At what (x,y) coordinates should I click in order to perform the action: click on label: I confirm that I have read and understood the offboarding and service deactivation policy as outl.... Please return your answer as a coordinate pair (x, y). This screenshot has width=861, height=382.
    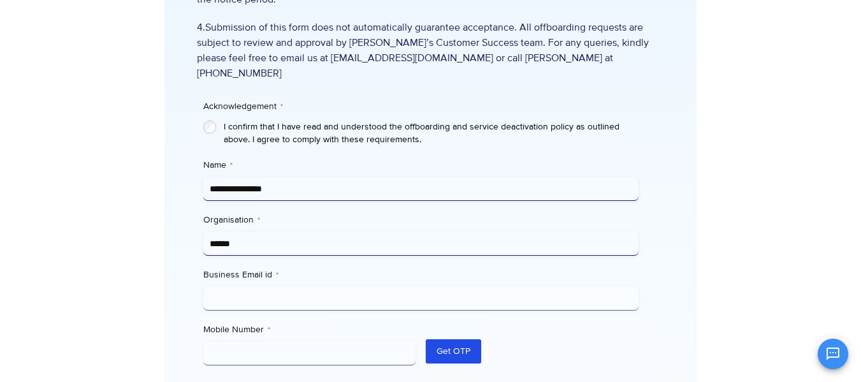
    Looking at the image, I should click on (431, 133).